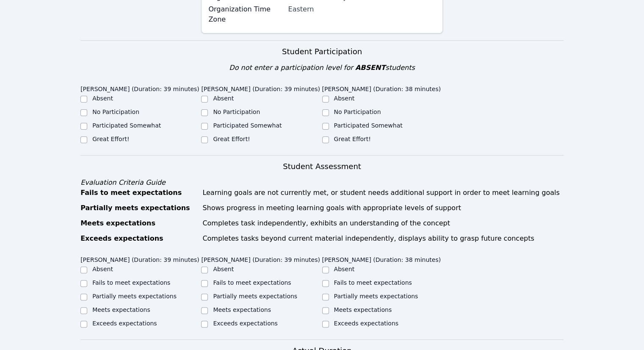 The height and width of the screenshot is (350, 644). Describe the element at coordinates (362, 9) in the screenshot. I see `div: Eastern` at that location.